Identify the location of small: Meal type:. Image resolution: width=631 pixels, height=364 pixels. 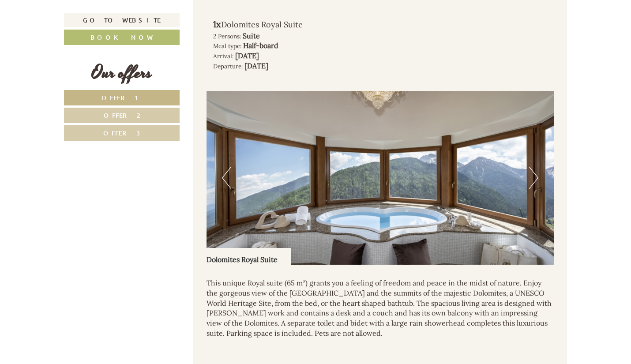
(227, 46).